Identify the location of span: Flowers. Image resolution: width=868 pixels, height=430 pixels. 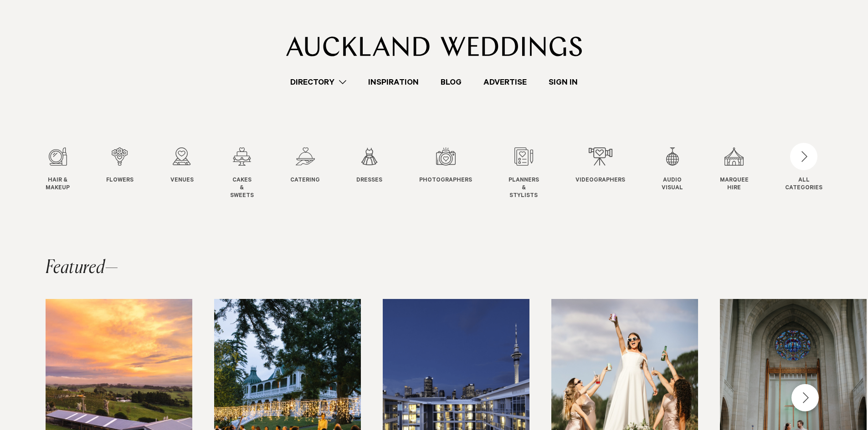
(120, 181).